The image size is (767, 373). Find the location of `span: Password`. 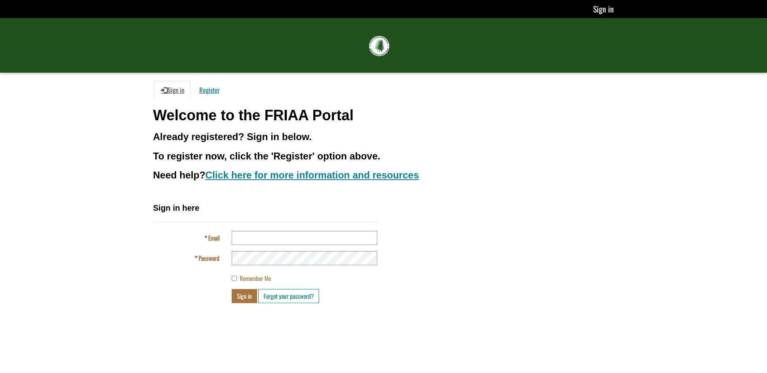

span: Password is located at coordinates (209, 258).